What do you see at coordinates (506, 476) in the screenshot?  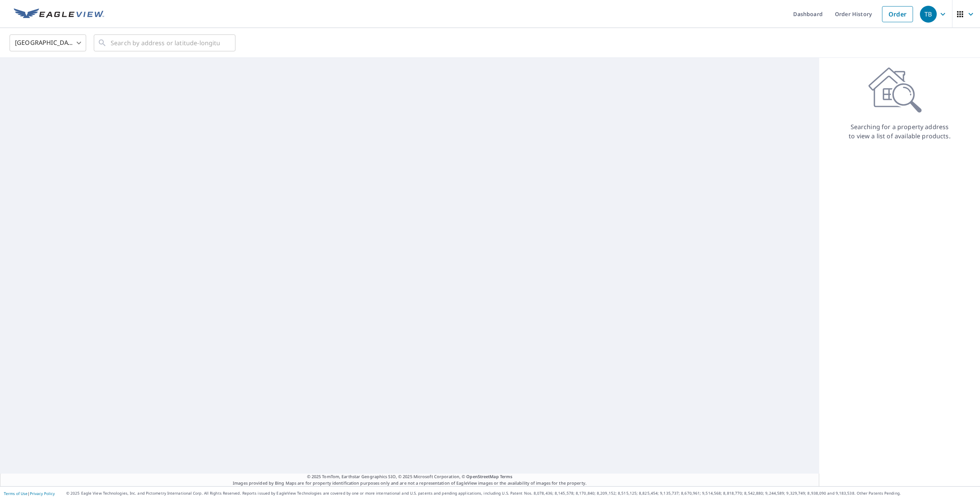 I see `a: Terms` at bounding box center [506, 476].